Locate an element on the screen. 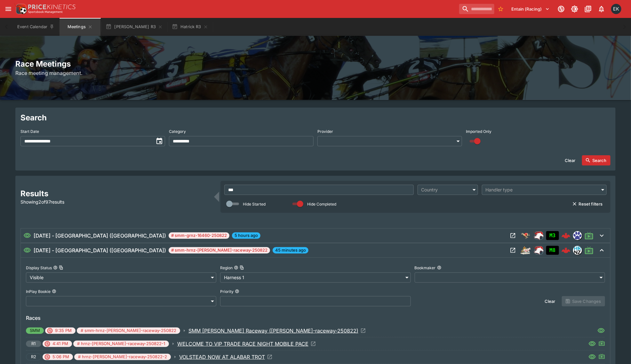 The width and height of the screenshot is (631, 364). button: Priority is located at coordinates (238, 291).